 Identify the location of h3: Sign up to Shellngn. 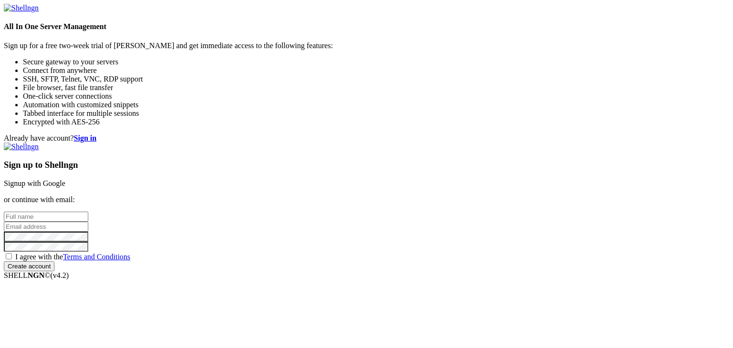
(366, 165).